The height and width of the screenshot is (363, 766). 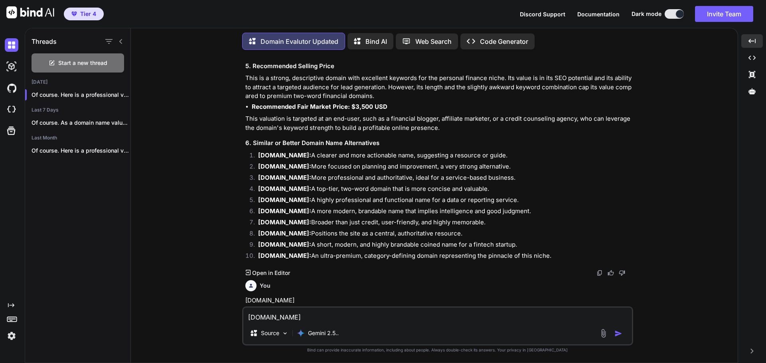 What do you see at coordinates (441, 224) in the screenshot?
I see `li: Broader than just credit, user-friendly, and highly memorable.` at bounding box center [441, 224].